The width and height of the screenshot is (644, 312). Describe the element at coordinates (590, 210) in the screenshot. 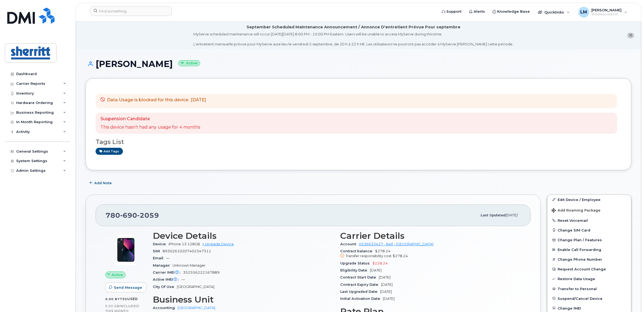

I see `button: Add Roaming Package` at that location.